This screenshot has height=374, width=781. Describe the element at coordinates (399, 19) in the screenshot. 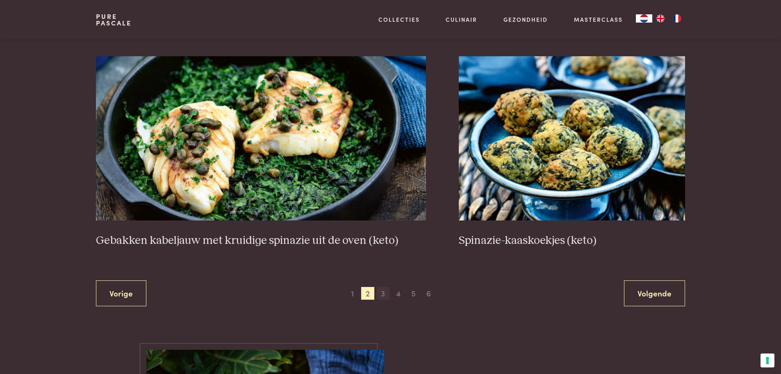

I see `a: Collecties` at that location.